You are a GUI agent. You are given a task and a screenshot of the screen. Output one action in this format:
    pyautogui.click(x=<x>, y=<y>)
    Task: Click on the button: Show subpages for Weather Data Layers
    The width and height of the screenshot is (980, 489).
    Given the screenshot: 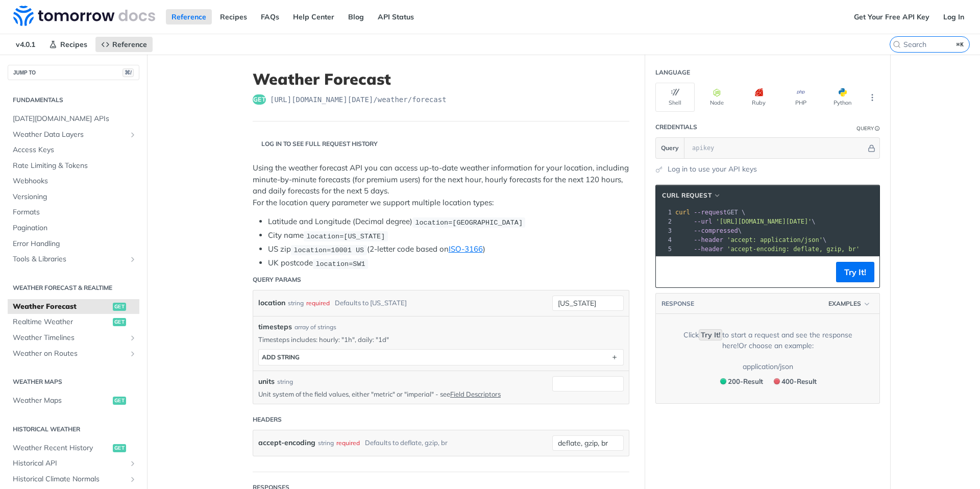 What is the action you would take?
    pyautogui.click(x=133, y=134)
    